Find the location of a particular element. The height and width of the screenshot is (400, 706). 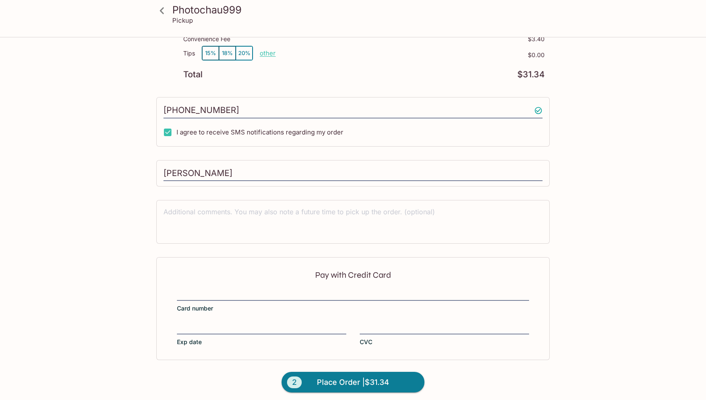

span: Exp date is located at coordinates (189, 342).